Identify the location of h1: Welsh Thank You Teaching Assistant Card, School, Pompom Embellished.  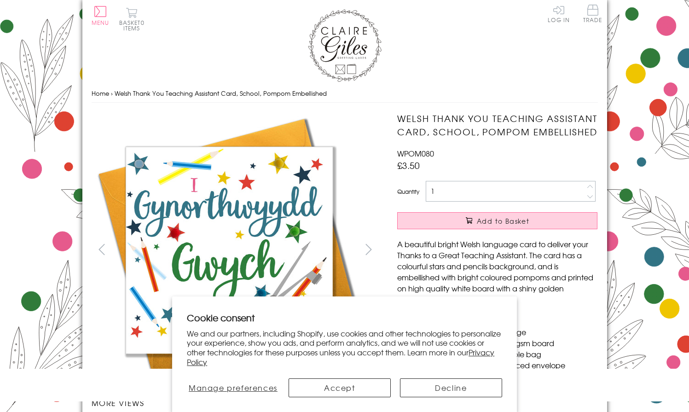
(497, 125).